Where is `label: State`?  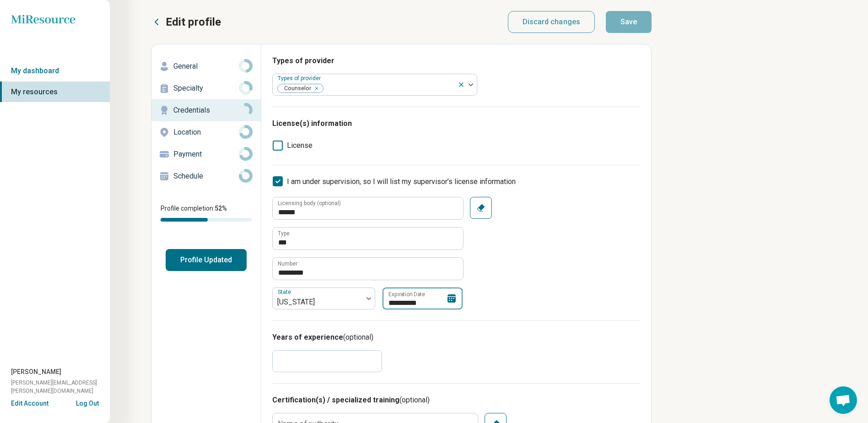 label: State is located at coordinates (285, 292).